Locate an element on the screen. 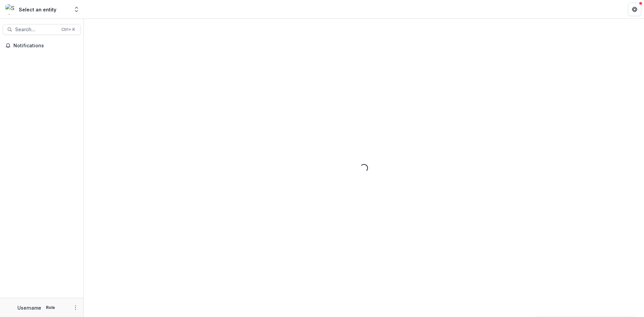 This screenshot has width=644, height=317. button: Open entity switcher is located at coordinates (76, 9).